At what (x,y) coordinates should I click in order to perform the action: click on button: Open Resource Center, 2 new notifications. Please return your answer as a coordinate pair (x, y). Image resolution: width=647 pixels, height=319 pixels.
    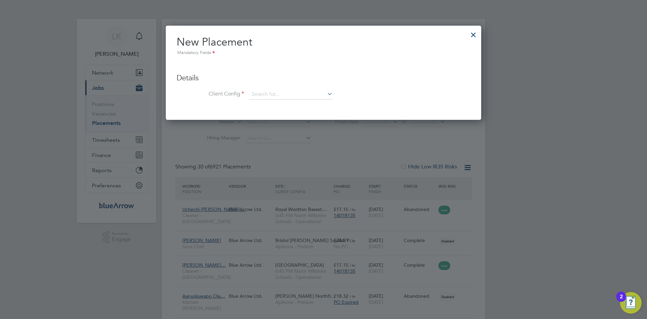
    Looking at the image, I should click on (631, 302).